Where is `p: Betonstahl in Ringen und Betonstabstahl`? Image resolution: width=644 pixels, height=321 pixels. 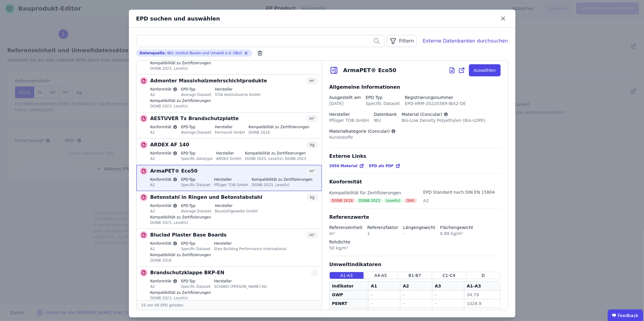 p: Betonstahl in Ringen und Betonstabstahl is located at coordinates (207, 197).